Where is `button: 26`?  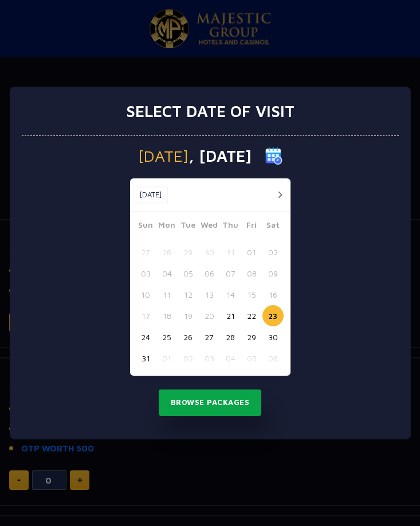
button: 26 is located at coordinates (188, 337).